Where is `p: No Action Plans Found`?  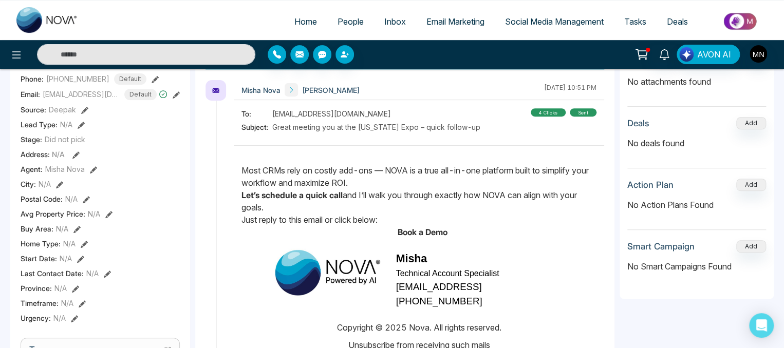
p: No Action Plans Found is located at coordinates (697, 205).